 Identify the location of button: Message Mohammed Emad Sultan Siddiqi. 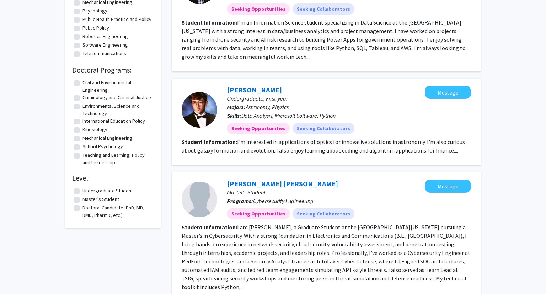
(448, 186).